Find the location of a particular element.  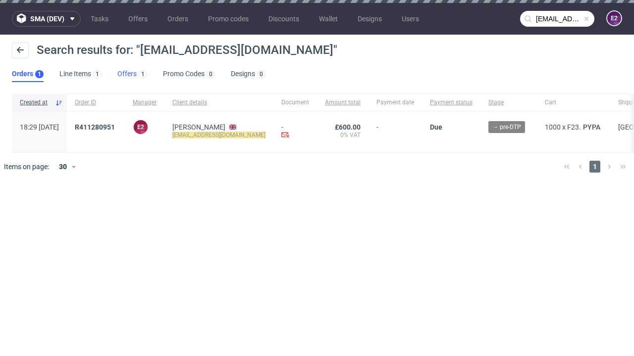

a: PYPA is located at coordinates (591, 127).